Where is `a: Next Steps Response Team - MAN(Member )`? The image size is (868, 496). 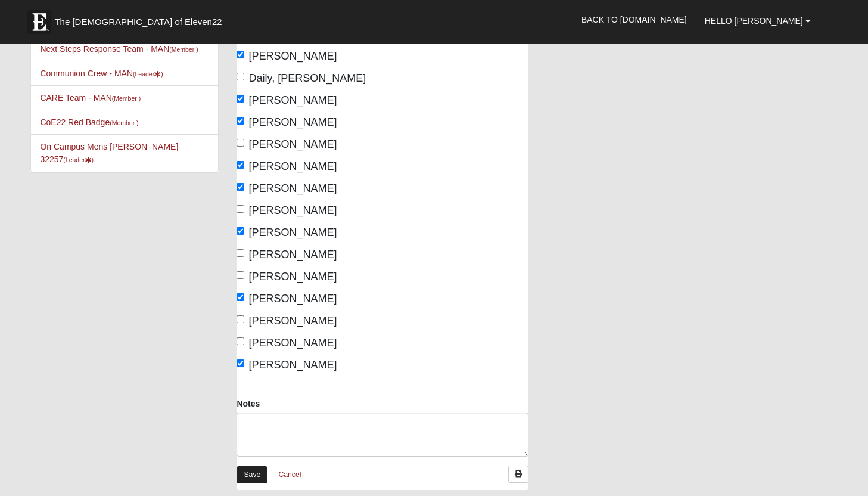 a: Next Steps Response Team - MAN(Member ) is located at coordinates (118, 49).